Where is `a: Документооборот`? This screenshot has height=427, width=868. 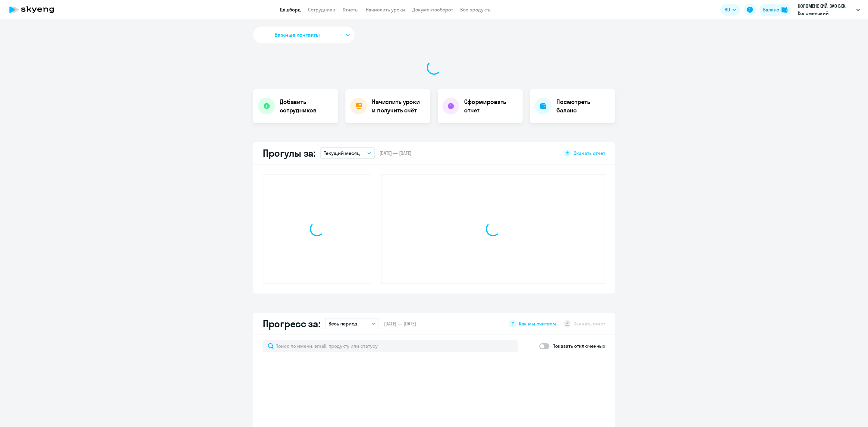 a: Документооборот is located at coordinates (433, 10).